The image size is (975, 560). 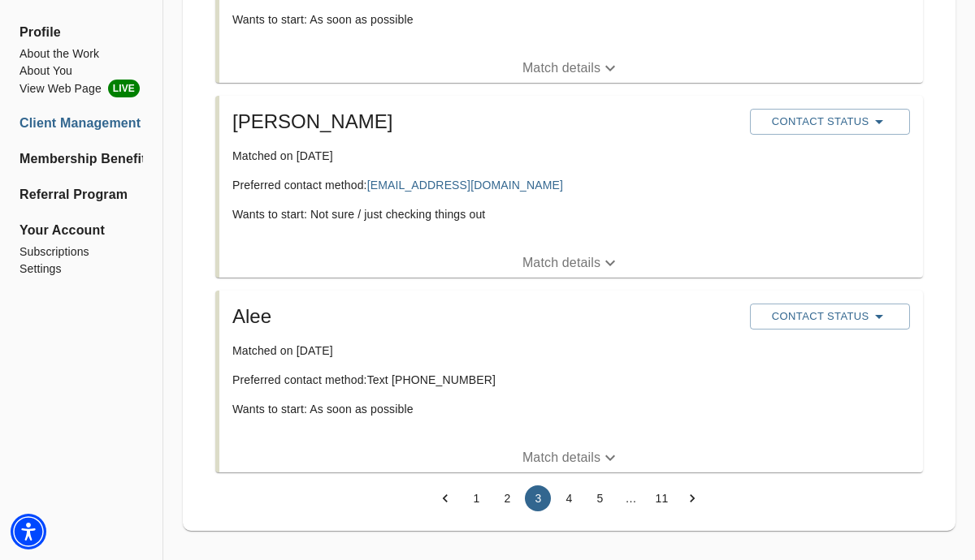 I want to click on nav: pagination navigation, so click(x=568, y=499).